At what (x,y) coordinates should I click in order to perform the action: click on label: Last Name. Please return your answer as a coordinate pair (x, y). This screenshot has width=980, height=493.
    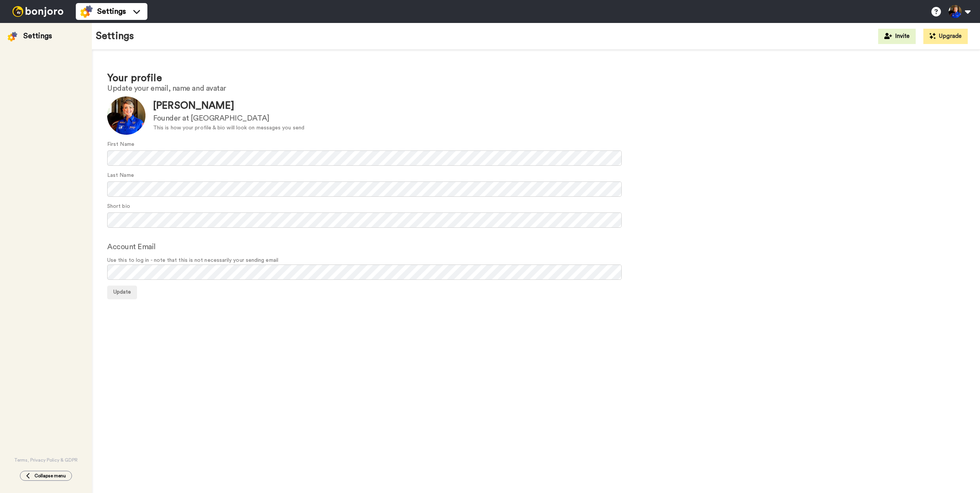
    Looking at the image, I should click on (121, 175).